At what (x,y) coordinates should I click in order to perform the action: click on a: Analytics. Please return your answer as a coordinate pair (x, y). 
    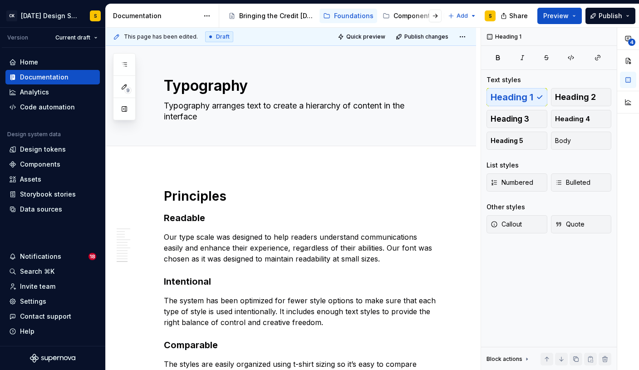
    Looking at the image, I should click on (53, 92).